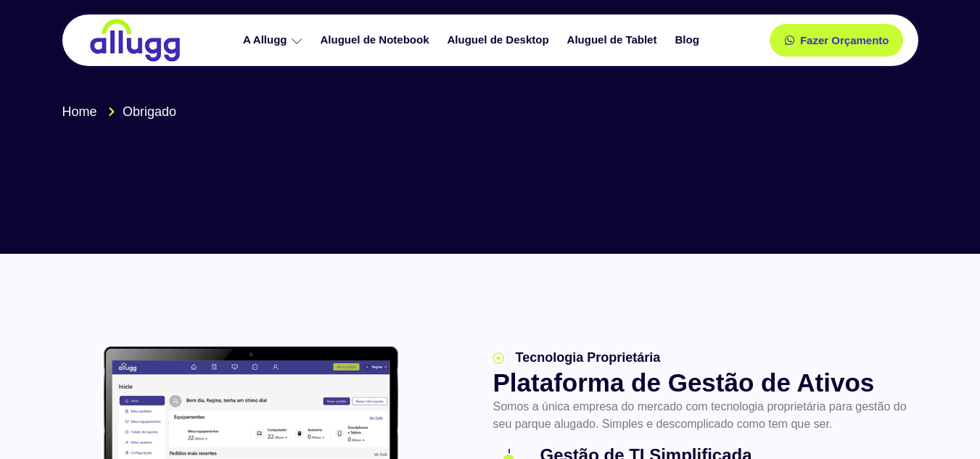 Image resolution: width=980 pixels, height=459 pixels. Describe the element at coordinates (274, 40) in the screenshot. I see `a: A Allugg` at that location.